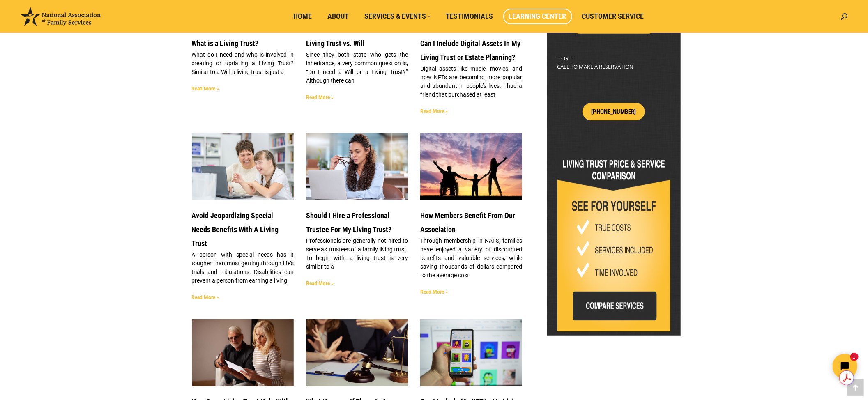 Image resolution: width=868 pixels, height=400 pixels. Describe the element at coordinates (471, 353) in the screenshot. I see `a: Blog Header Image. Can I include my NFT in my Living Trust?` at that location.